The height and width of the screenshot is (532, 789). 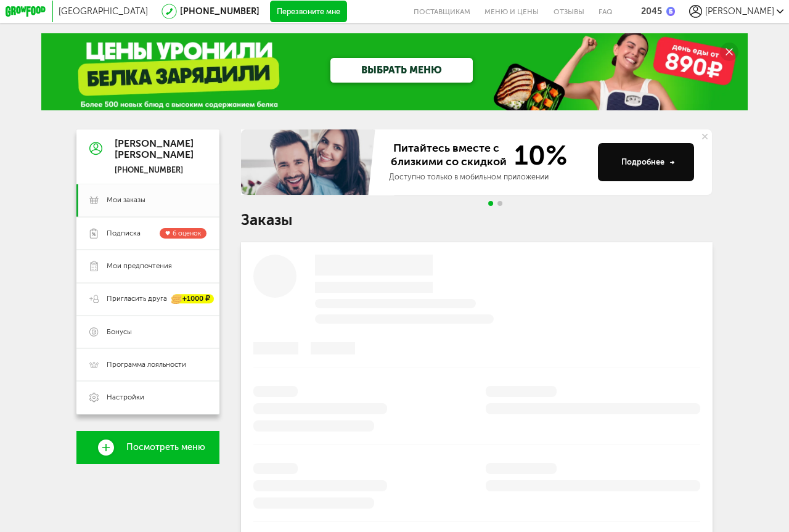 I want to click on span: Мои предпочтения, so click(x=139, y=266).